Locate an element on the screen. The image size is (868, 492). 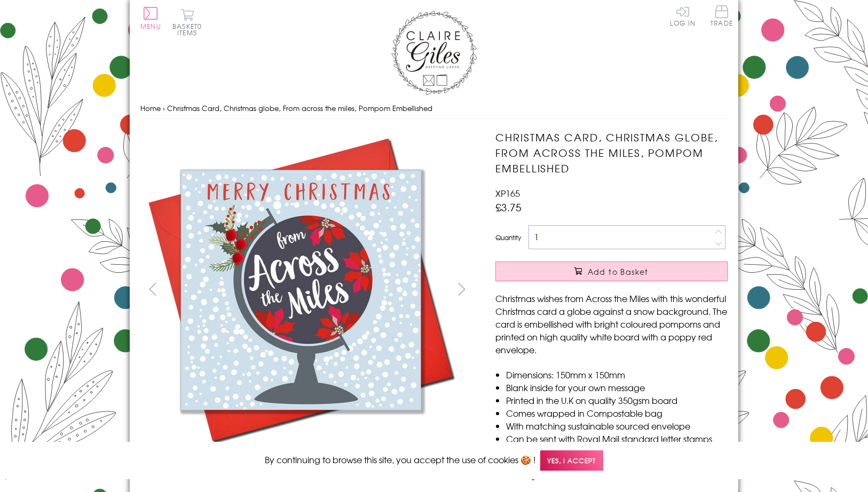
nav: breadcrumbs is located at coordinates (434, 109).